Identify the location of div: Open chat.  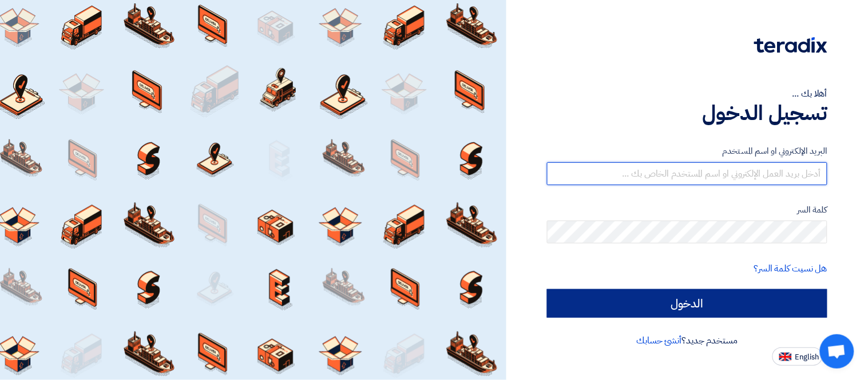
(837, 352).